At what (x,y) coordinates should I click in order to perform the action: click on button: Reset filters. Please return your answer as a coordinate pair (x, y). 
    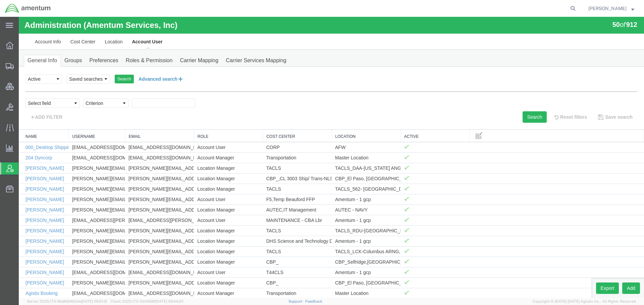
    Looking at the image, I should click on (552, 101).